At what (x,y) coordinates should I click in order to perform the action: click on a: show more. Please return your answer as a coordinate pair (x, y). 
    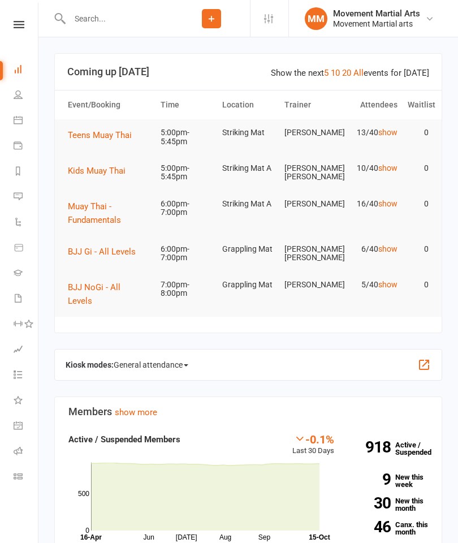
    Looking at the image, I should click on (136, 412).